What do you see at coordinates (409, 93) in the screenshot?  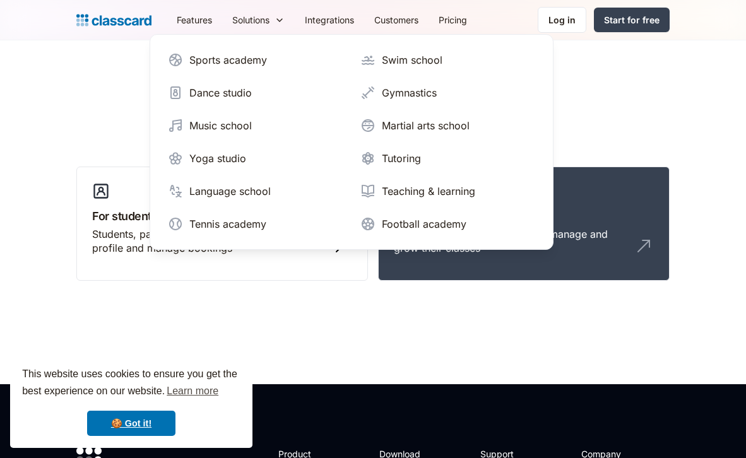 I see `div: Gymnastics` at bounding box center [409, 93].